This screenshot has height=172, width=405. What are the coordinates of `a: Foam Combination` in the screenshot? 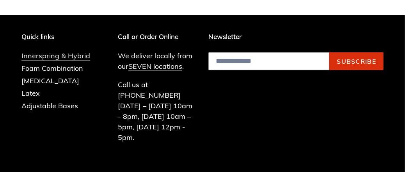 It's located at (52, 68).